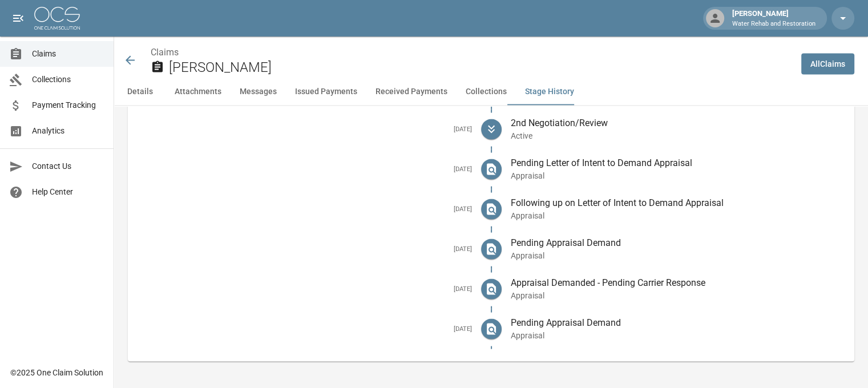  Describe the element at coordinates (412, 92) in the screenshot. I see `button: Received Payments` at that location.